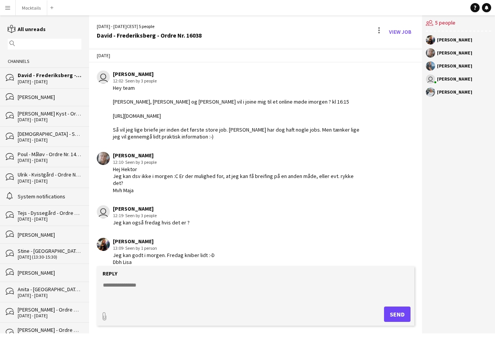  Describe the element at coordinates (50, 154) in the screenshot. I see `div: Poul - Måløv - Ordre Nr. 14628` at that location.